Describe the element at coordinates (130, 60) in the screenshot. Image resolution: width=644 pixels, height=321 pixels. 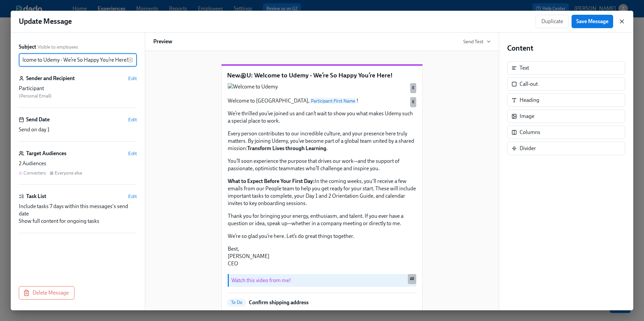
I see `svg: Insert text variable` at that location.